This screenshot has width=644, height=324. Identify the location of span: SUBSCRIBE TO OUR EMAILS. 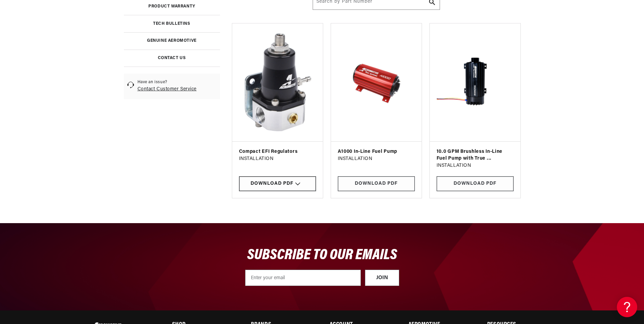
(322, 254).